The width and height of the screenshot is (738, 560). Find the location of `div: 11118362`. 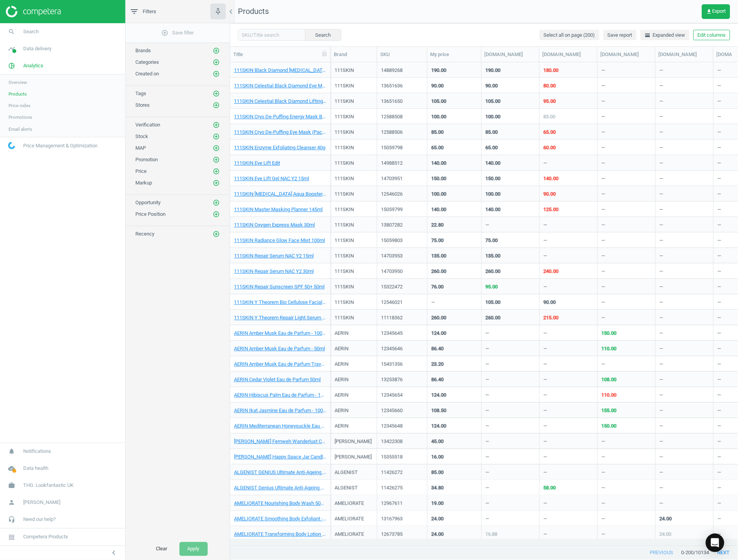

div: 11118362 is located at coordinates (402, 318).